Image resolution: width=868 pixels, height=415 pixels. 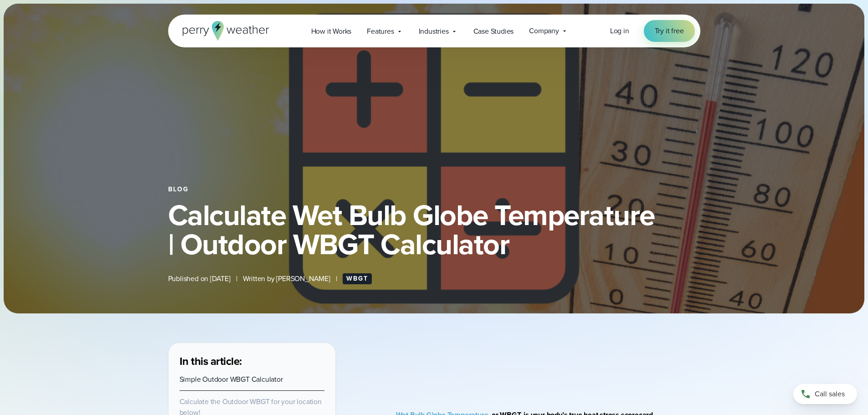 I want to click on a: Case Studies, so click(x=494, y=31).